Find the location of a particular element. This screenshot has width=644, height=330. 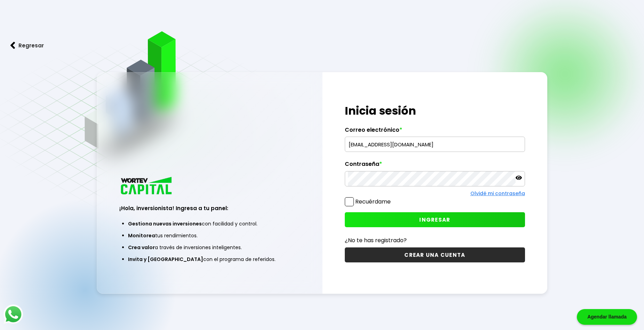

button: CREAR UNA CUENTA is located at coordinates (435, 255).